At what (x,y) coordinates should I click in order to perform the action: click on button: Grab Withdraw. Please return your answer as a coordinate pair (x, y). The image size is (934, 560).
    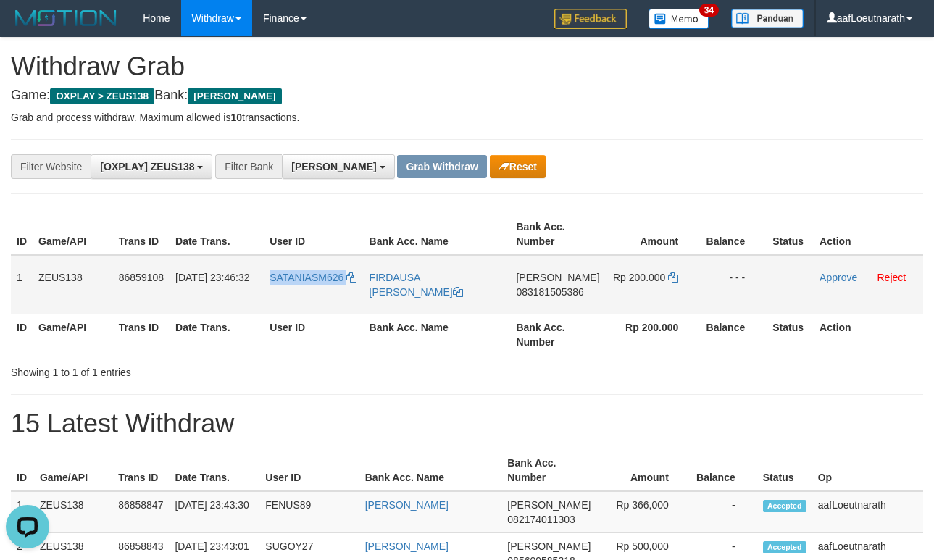
    Looking at the image, I should click on (441, 166).